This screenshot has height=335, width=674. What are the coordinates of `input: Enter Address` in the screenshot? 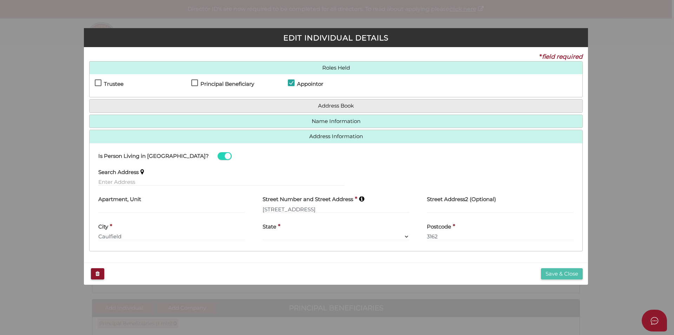 It's located at (222, 182).